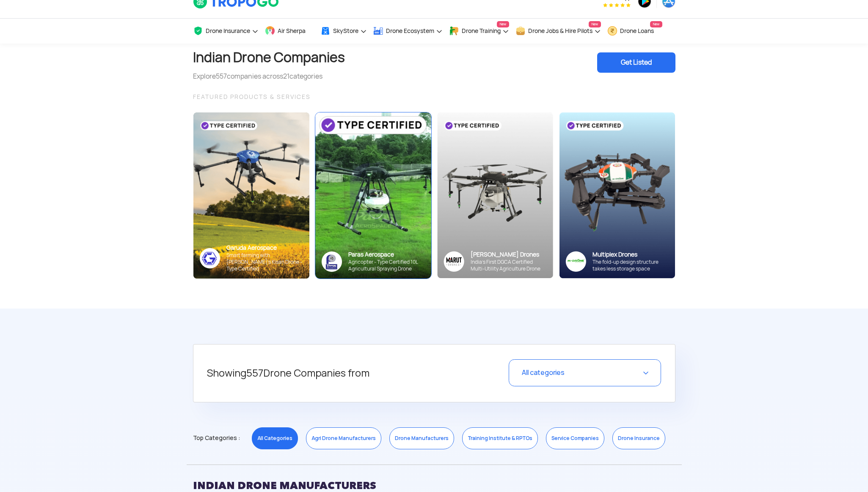 Image resolution: width=868 pixels, height=492 pixels. I want to click on a: Drone Manufacturers, so click(421, 438).